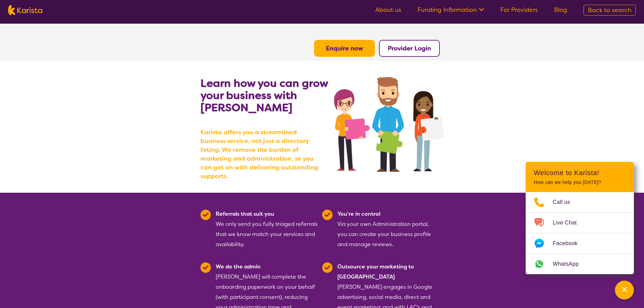  What do you see at coordinates (580, 264) in the screenshot?
I see `a: Web link opens in a new tab.` at bounding box center [580, 264].